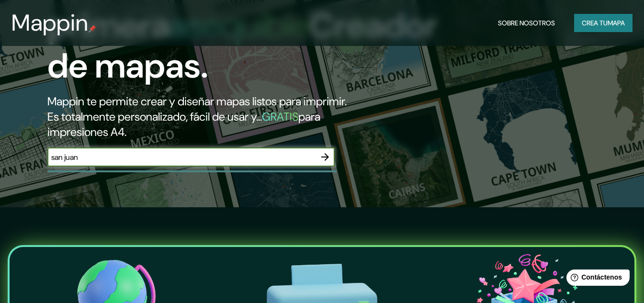 Image resolution: width=644 pixels, height=303 pixels. Describe the element at coordinates (595, 23) in the screenshot. I see `font: Crea tu` at that location.